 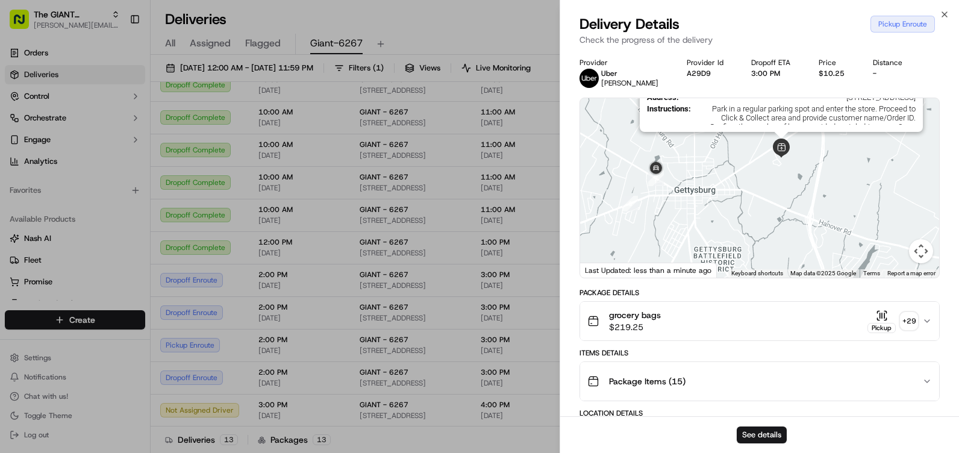 What do you see at coordinates (635, 315) in the screenshot?
I see `span: grocery bags` at bounding box center [635, 315].